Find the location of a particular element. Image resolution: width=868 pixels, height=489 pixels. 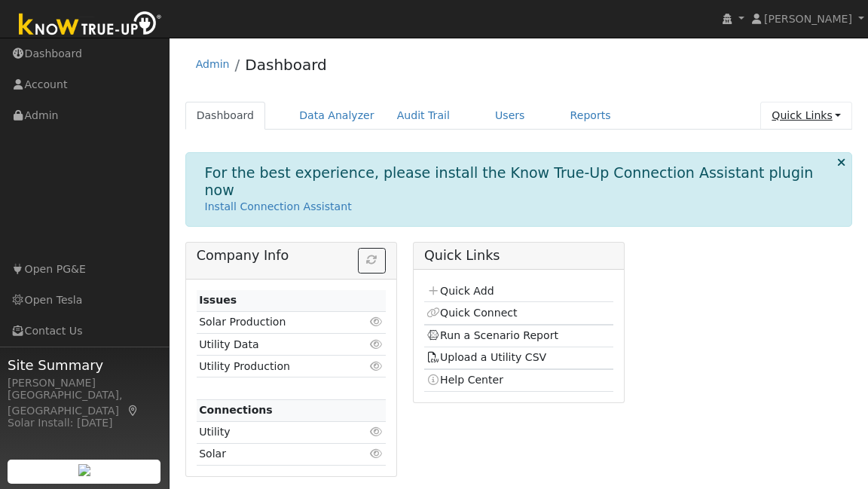

span: Site Summary is located at coordinates (85, 365).